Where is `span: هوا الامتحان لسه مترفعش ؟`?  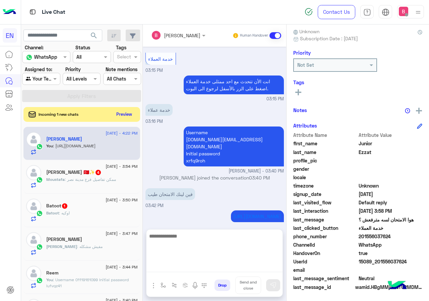
span: هوا الامتحان لسه مترفعش ؟ is located at coordinates (390, 219).